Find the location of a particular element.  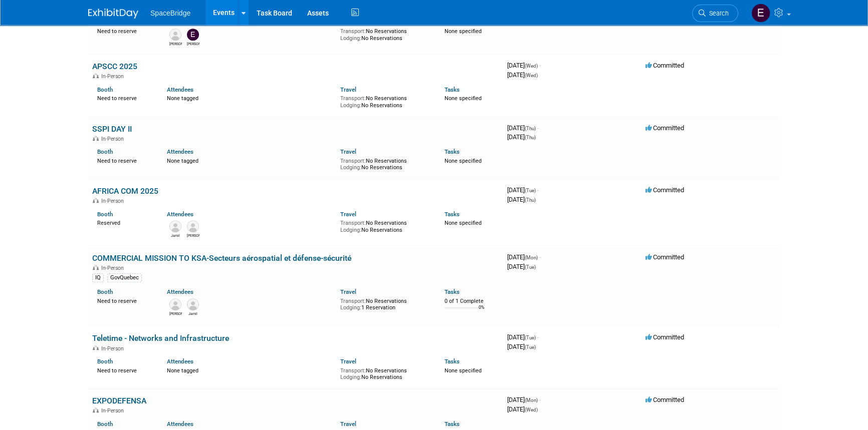

a: AFRICA COM 2025 is located at coordinates (125, 190).